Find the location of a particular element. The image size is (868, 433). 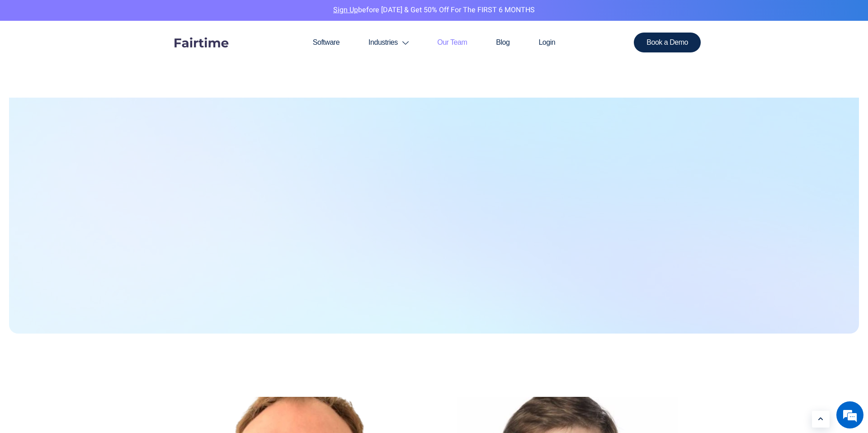

span: Book a Demo is located at coordinates (667, 43).